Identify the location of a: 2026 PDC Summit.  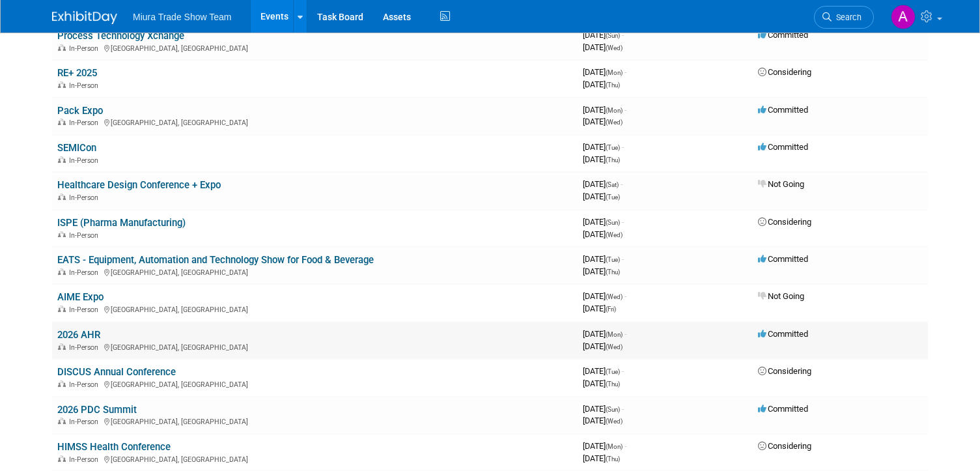
(97, 409).